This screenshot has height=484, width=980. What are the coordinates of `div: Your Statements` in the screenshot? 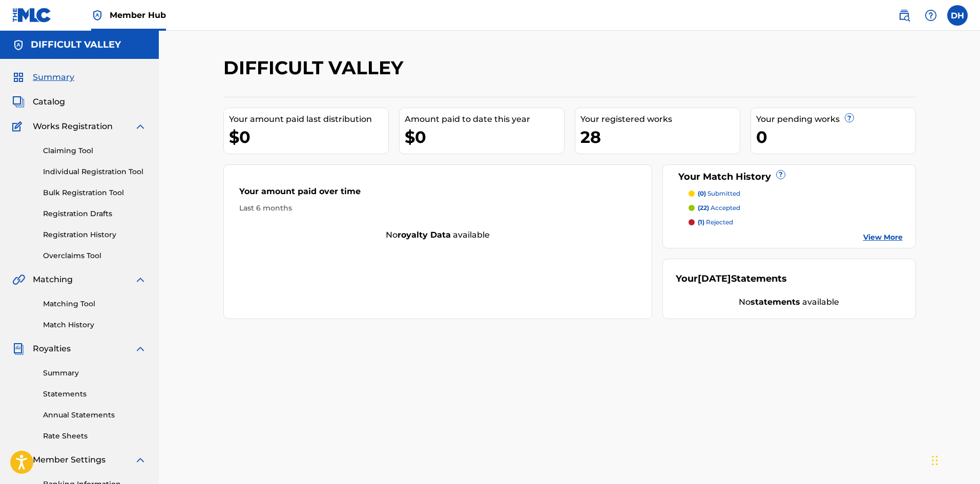 It's located at (731, 279).